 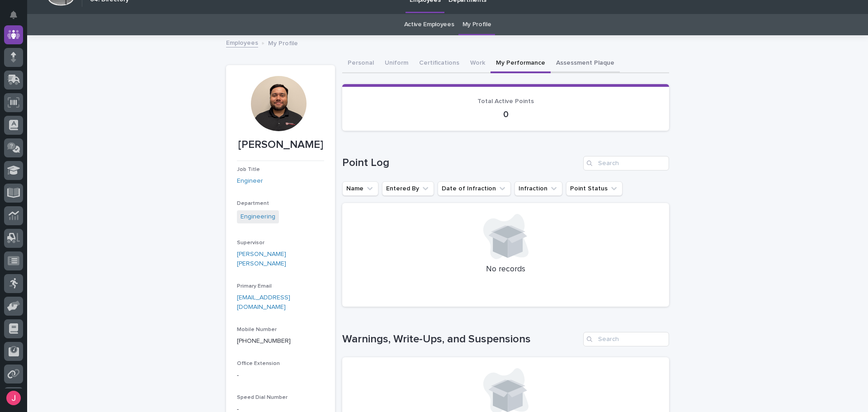 What do you see at coordinates (248, 170) in the screenshot?
I see `span: Job Title` at bounding box center [248, 170].